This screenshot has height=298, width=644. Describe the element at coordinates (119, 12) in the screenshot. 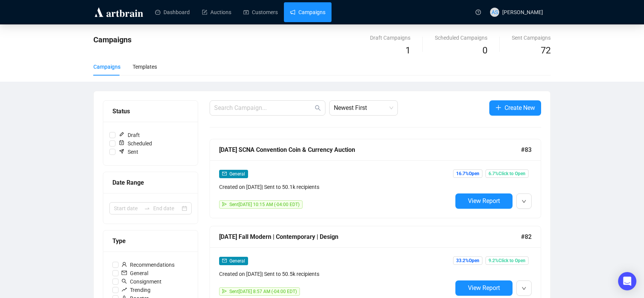

I see `img: logo` at that location.